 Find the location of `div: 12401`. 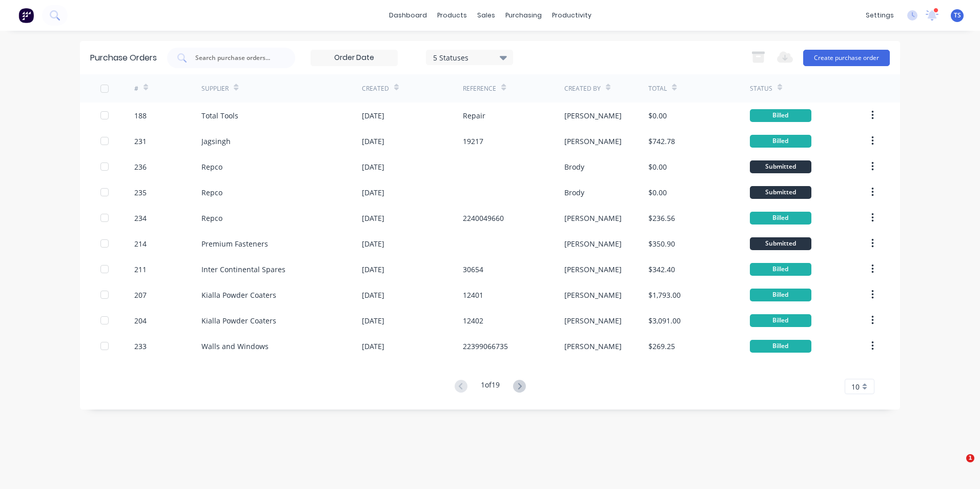

div: 12401 is located at coordinates (473, 295).